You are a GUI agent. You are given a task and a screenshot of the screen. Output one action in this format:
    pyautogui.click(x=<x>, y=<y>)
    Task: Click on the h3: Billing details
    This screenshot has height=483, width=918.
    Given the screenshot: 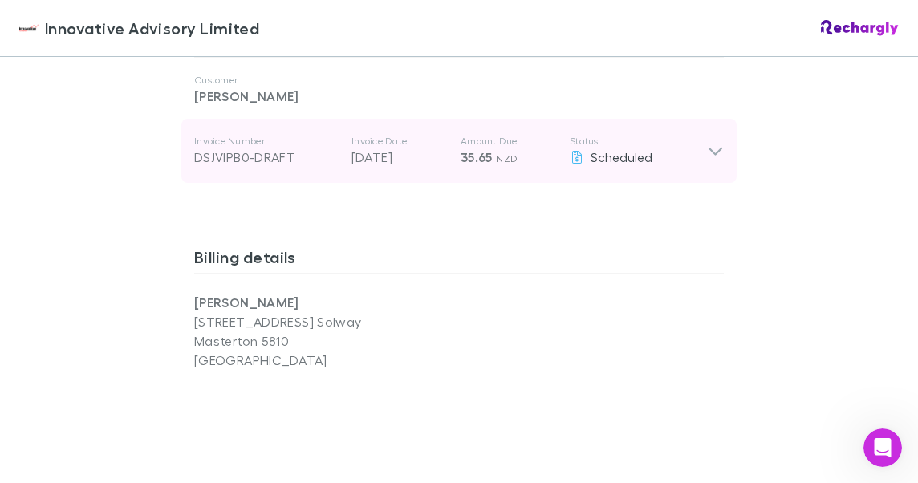 What is the action you would take?
    pyautogui.click(x=459, y=260)
    